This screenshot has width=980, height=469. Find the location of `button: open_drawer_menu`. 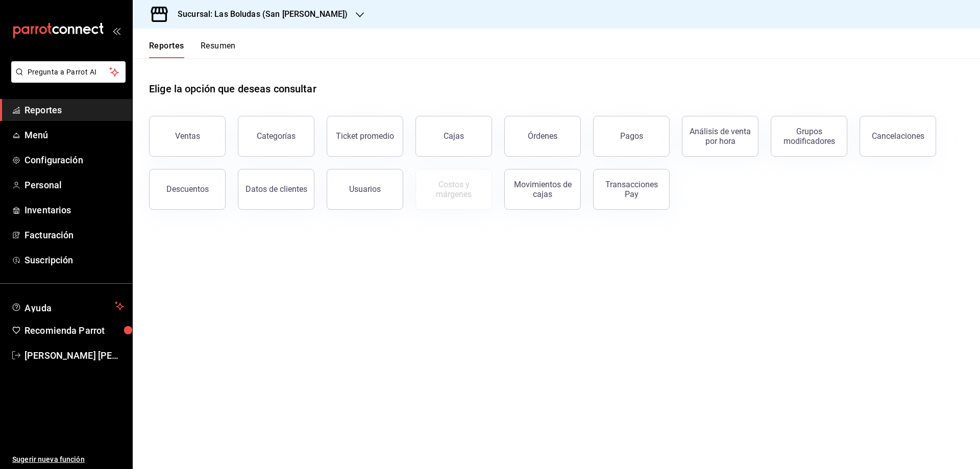

button: open_drawer_menu is located at coordinates (117, 31).